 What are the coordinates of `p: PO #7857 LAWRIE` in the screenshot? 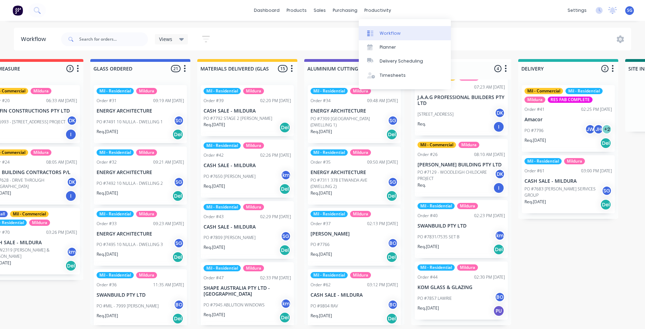 It's located at (434, 298).